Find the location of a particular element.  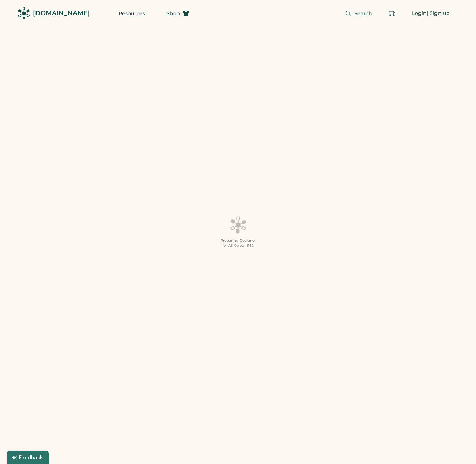

button: Shop is located at coordinates (178, 13).